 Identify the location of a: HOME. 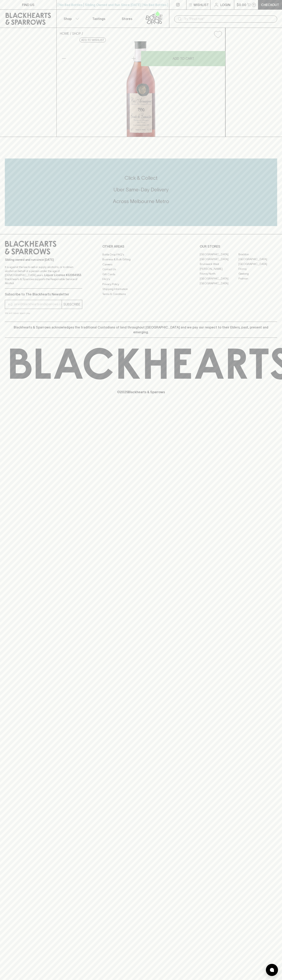
(64, 33).